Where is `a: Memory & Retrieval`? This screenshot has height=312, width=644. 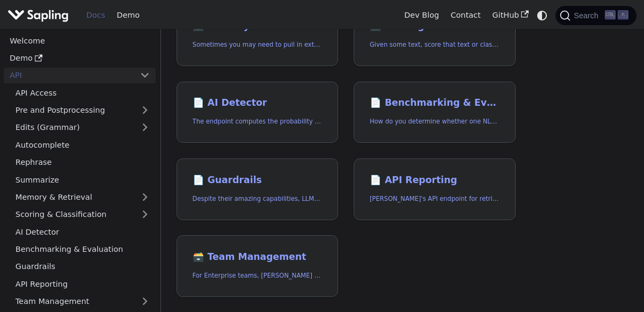
a: Memory & Retrieval is located at coordinates (83, 197).